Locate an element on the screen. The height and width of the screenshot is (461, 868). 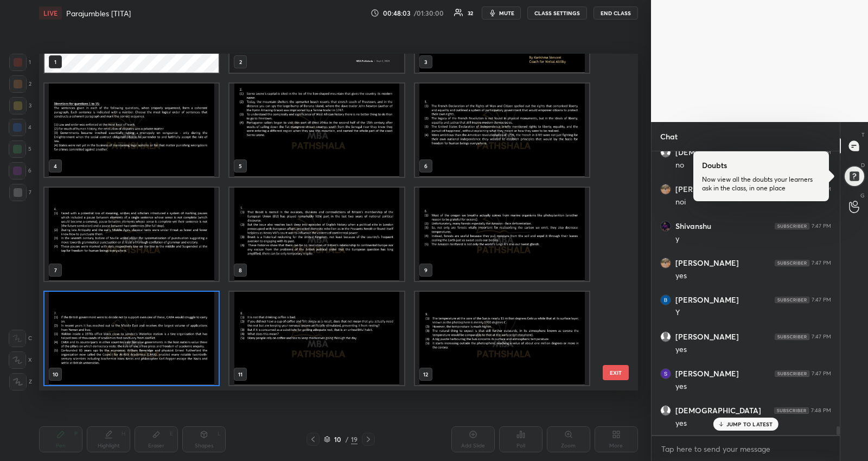
p: T is located at coordinates (863, 135).